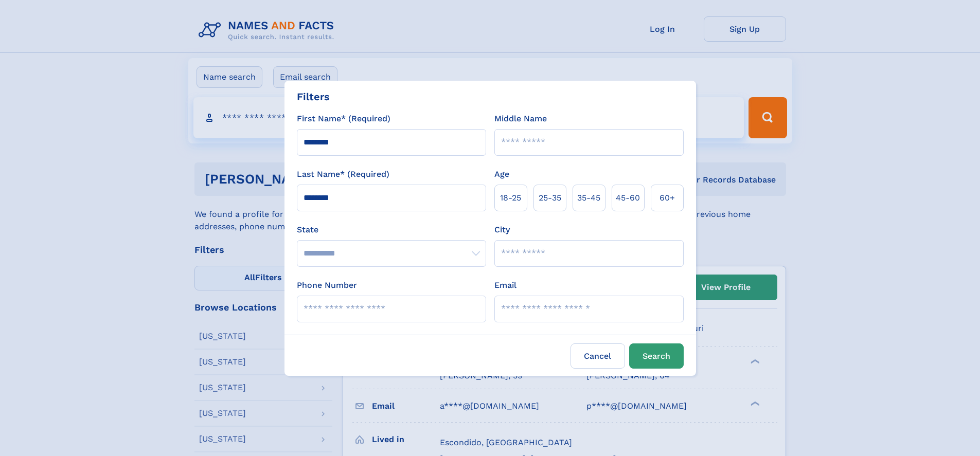 This screenshot has width=980, height=456. I want to click on span: 35‑45, so click(589, 198).